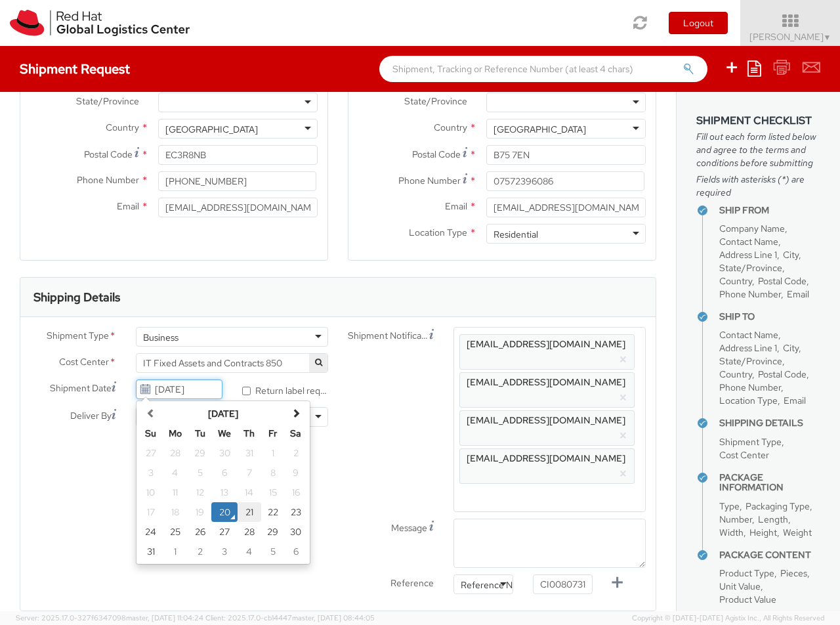  Describe the element at coordinates (249, 512) in the screenshot. I see `td: 21` at that location.